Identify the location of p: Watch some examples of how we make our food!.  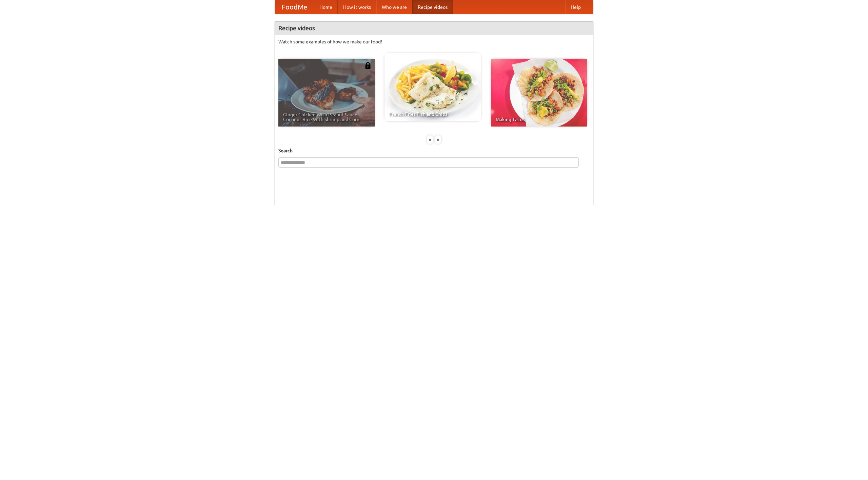
(434, 42).